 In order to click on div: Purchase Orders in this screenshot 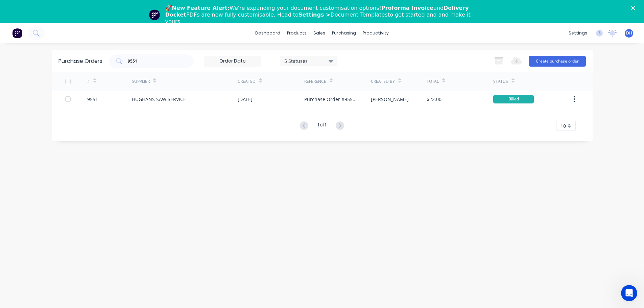, I will do `click(80, 61)`.